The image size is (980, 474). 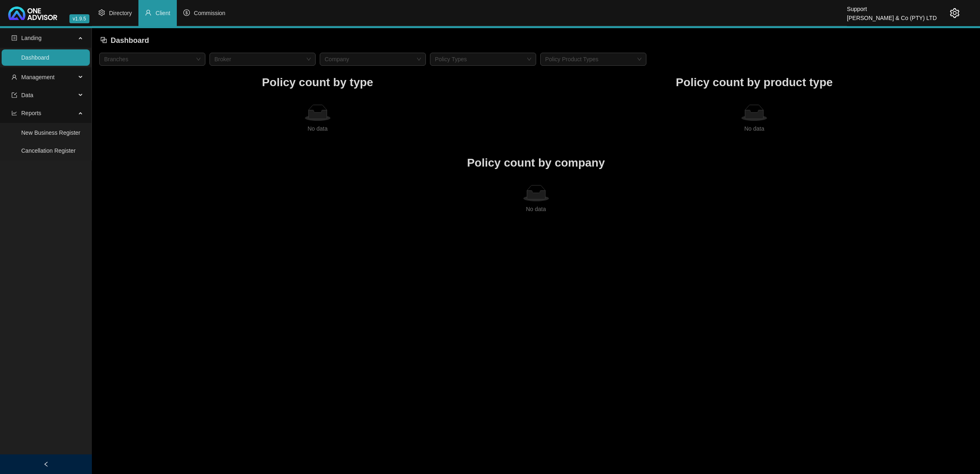 I want to click on span: left, so click(x=46, y=464).